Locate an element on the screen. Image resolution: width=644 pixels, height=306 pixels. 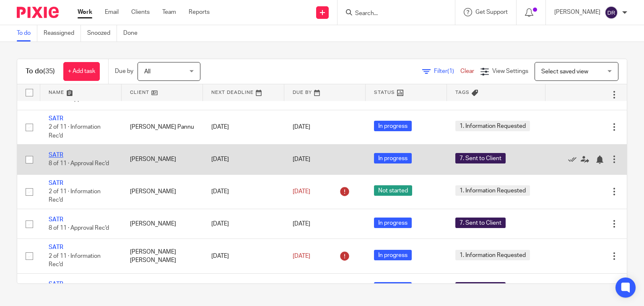
a: Reassigned is located at coordinates (62, 33).